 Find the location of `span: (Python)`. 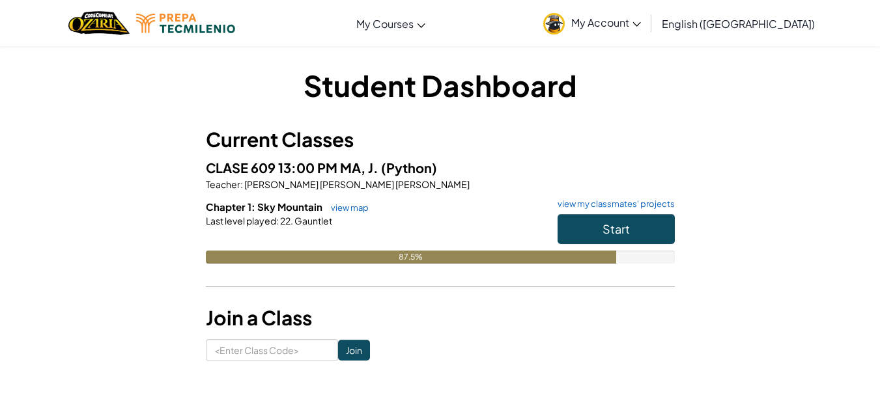

span: (Python) is located at coordinates (409, 167).